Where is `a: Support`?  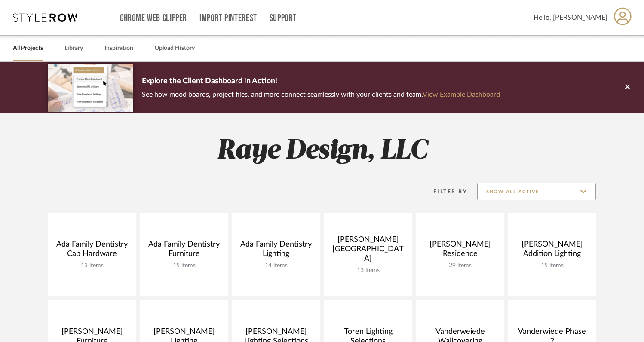 a: Support is located at coordinates (283, 18).